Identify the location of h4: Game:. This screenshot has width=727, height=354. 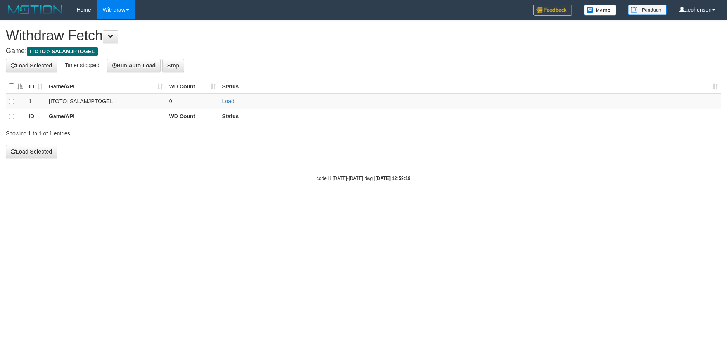
(363, 51).